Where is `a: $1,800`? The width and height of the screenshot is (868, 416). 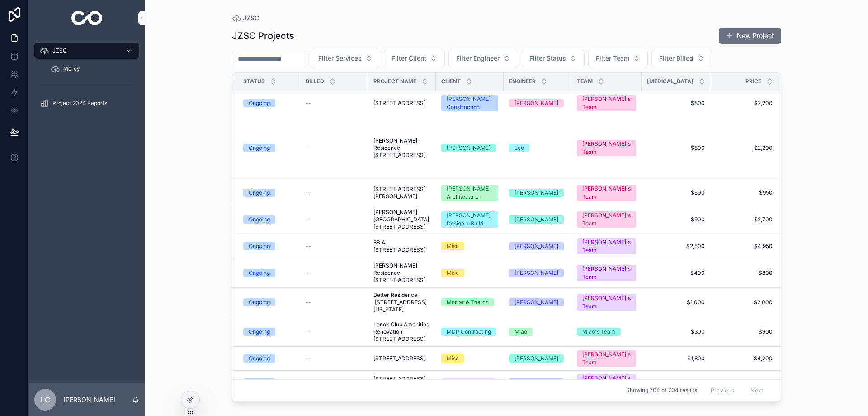
a: $1,800 is located at coordinates (676, 358).